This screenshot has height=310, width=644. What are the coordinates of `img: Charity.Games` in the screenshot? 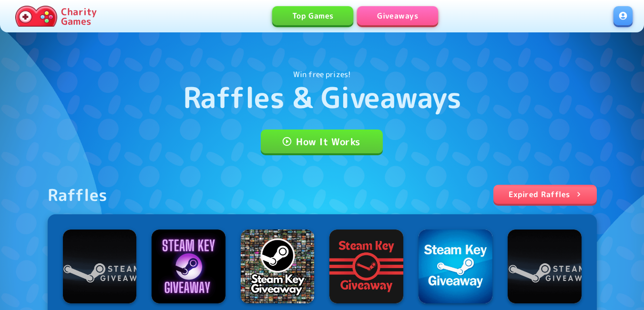 It's located at (36, 16).